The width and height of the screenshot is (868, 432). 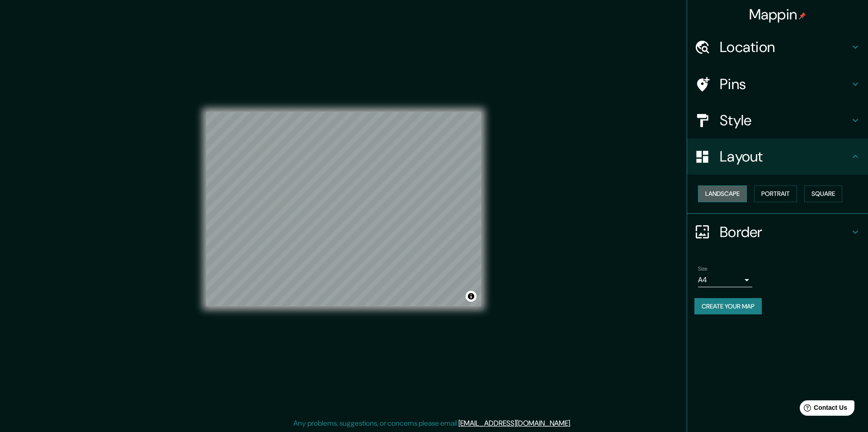 What do you see at coordinates (702, 268) in the screenshot?
I see `label: Size` at bounding box center [702, 268].